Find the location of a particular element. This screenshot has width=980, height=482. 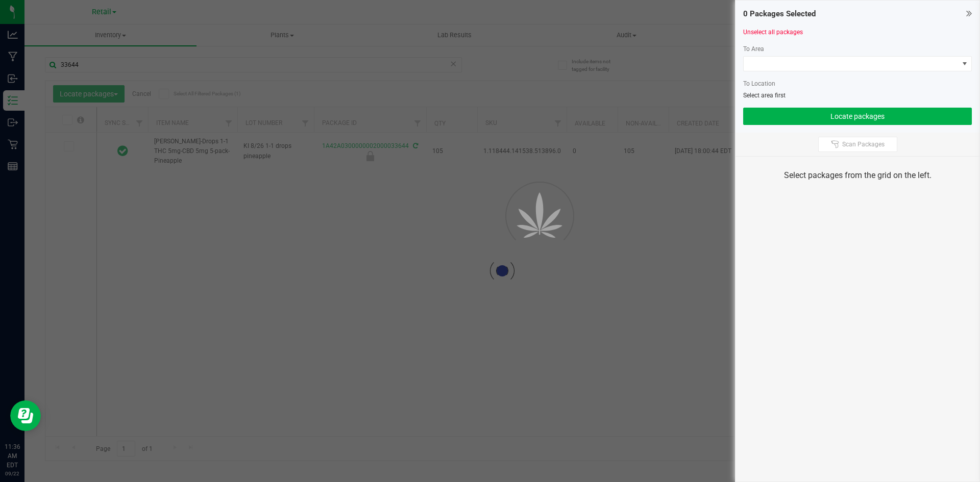

span: To Area is located at coordinates (753, 49).